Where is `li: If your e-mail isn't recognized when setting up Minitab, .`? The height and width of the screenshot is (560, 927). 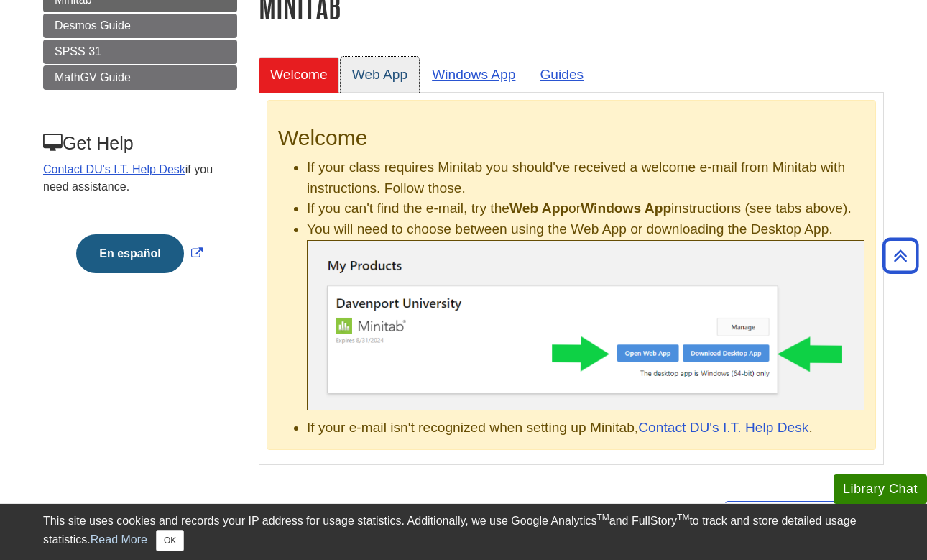 li: If your e-mail isn't recognized when setting up Minitab, . is located at coordinates (585, 428).